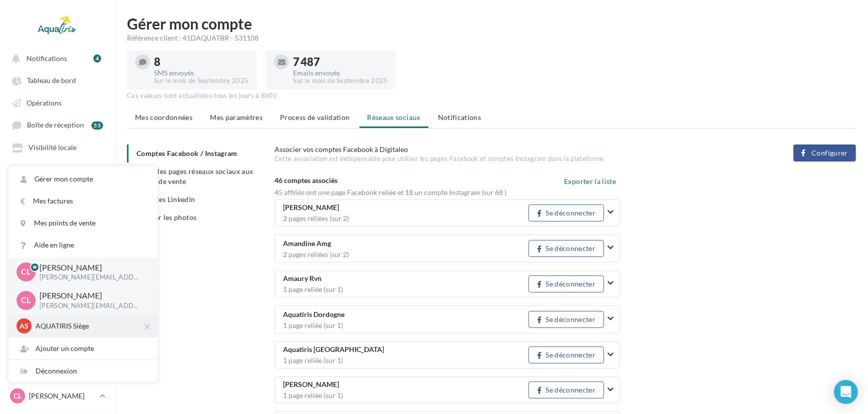  Describe the element at coordinates (52, 81) in the screenshot. I see `span: Tableau de bord` at that location.